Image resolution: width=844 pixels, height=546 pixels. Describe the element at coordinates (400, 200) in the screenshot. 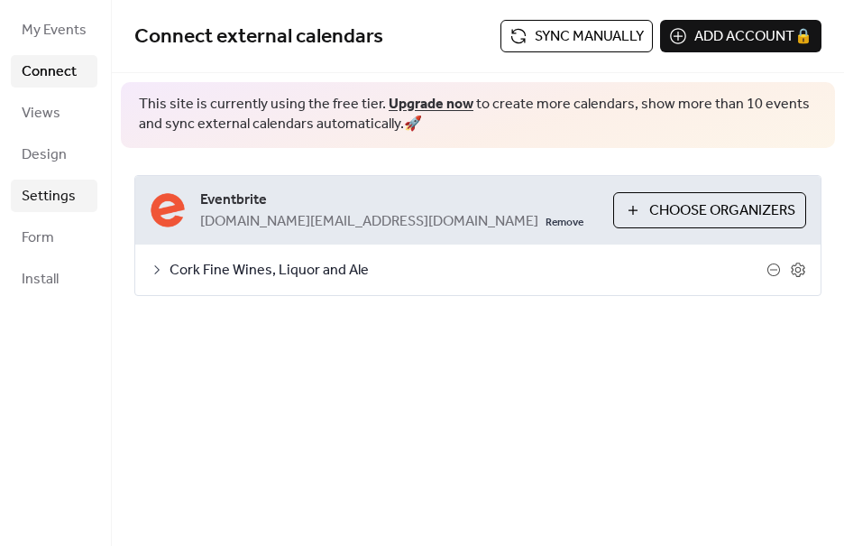

I see `span: Eventbrite` at that location.